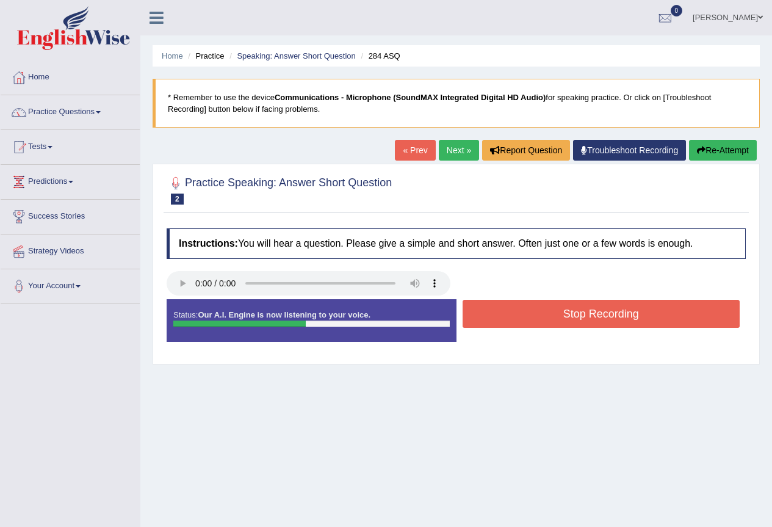 This screenshot has height=527, width=772. What do you see at coordinates (70, 110) in the screenshot?
I see `a: Practice Questions` at bounding box center [70, 110].